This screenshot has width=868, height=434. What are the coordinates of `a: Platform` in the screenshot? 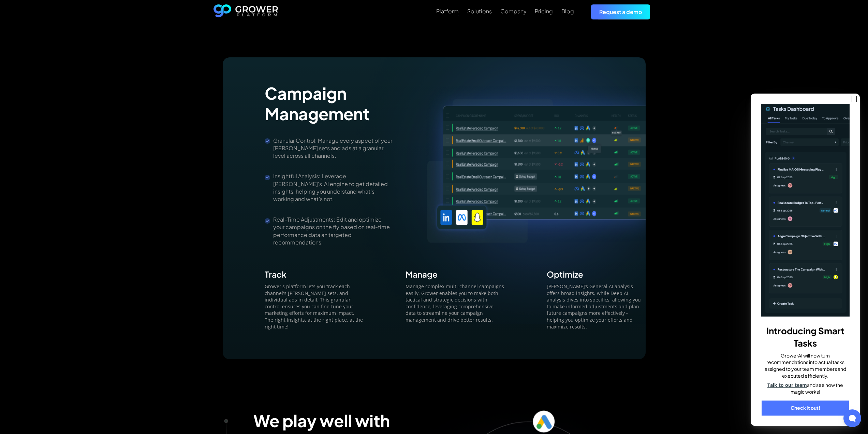 It's located at (448, 11).